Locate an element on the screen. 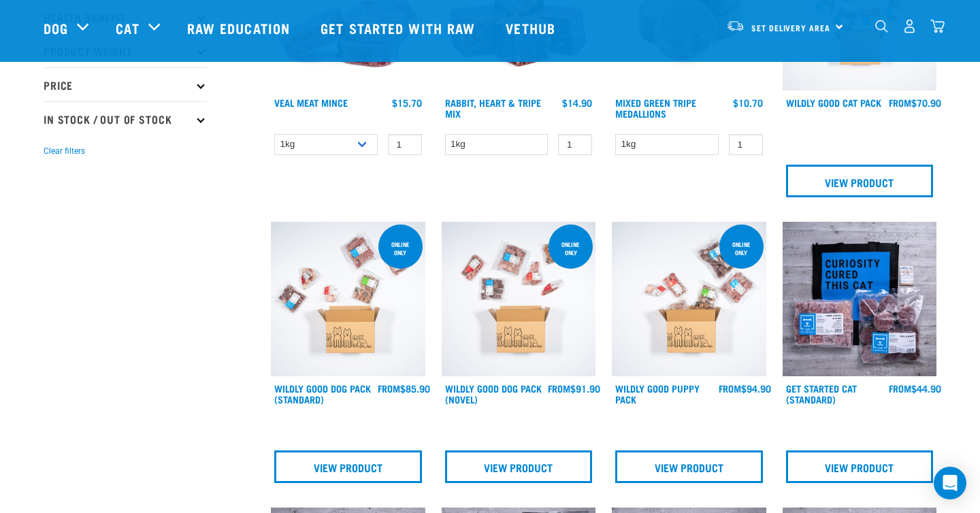 The height and width of the screenshot is (513, 980). a: Vethub is located at coordinates (532, 28).